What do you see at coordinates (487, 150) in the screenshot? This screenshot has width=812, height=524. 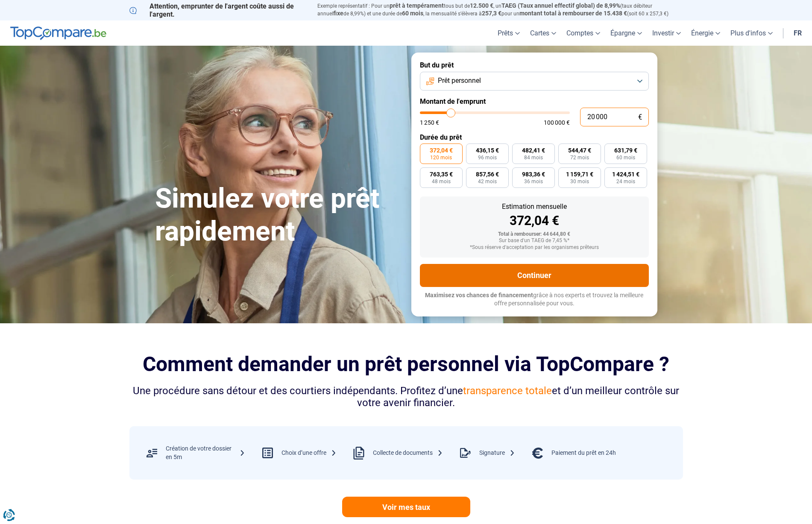 I see `span: 436,15 €` at bounding box center [487, 150].